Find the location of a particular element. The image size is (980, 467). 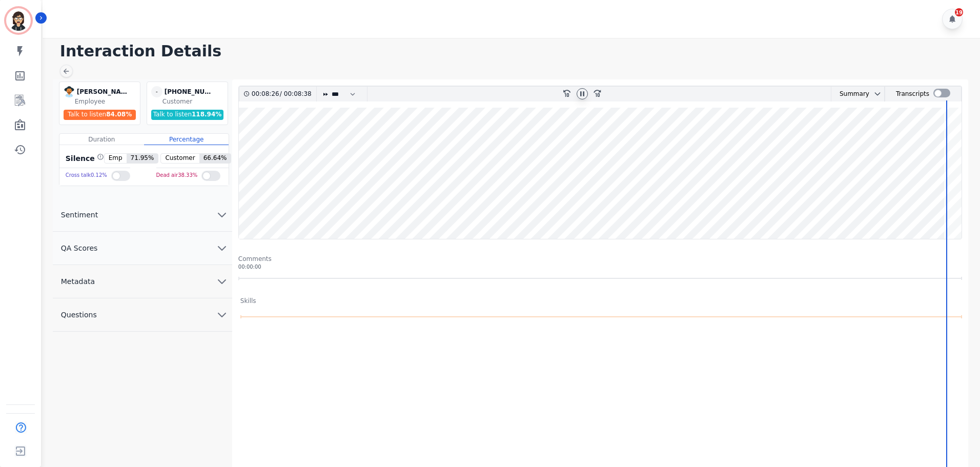

button: QA Scores chevron down is located at coordinates (142, 248).